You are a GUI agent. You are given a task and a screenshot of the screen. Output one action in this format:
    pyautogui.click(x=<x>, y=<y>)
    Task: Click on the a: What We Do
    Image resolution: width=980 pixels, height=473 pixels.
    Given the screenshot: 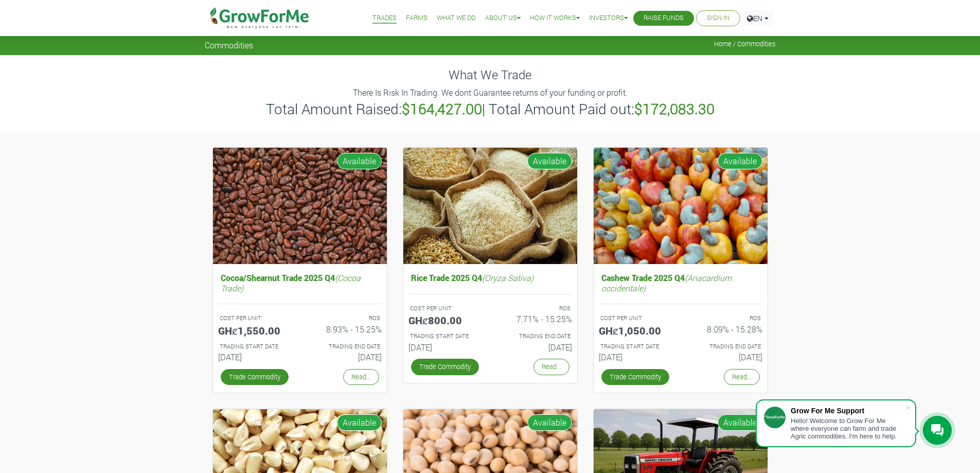 What is the action you would take?
    pyautogui.click(x=456, y=18)
    